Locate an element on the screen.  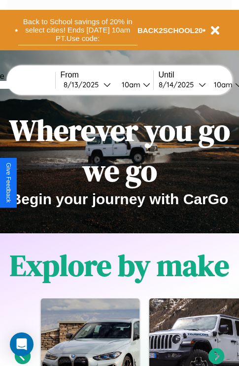
button: 8/13/2025 is located at coordinates (87, 84).